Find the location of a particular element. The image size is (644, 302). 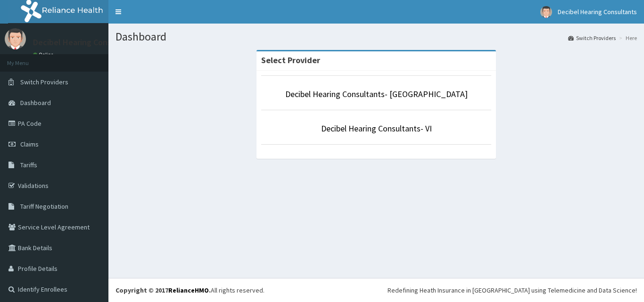

span: Dashboard is located at coordinates (35, 103).